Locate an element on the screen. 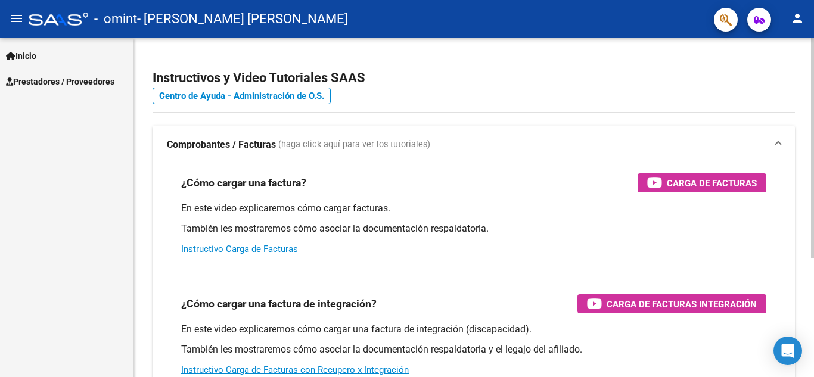 The width and height of the screenshot is (814, 377). mat-icon: person is located at coordinates (797, 18).